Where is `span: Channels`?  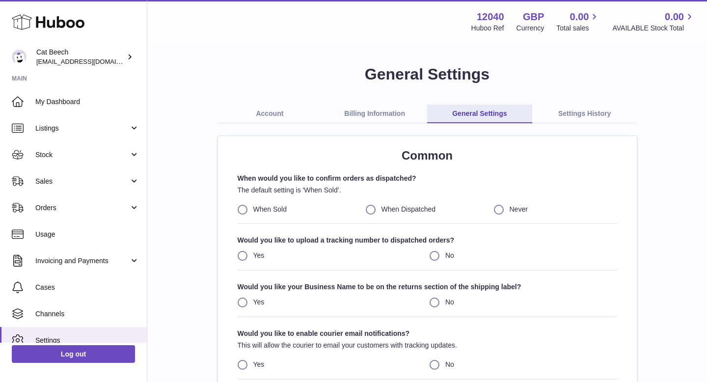 span: Channels is located at coordinates (87, 314).